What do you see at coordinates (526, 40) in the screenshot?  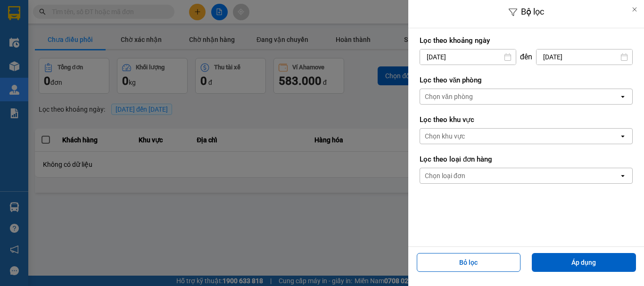 I see `label: Lọc theo khoảng ngày` at bounding box center [526, 40].